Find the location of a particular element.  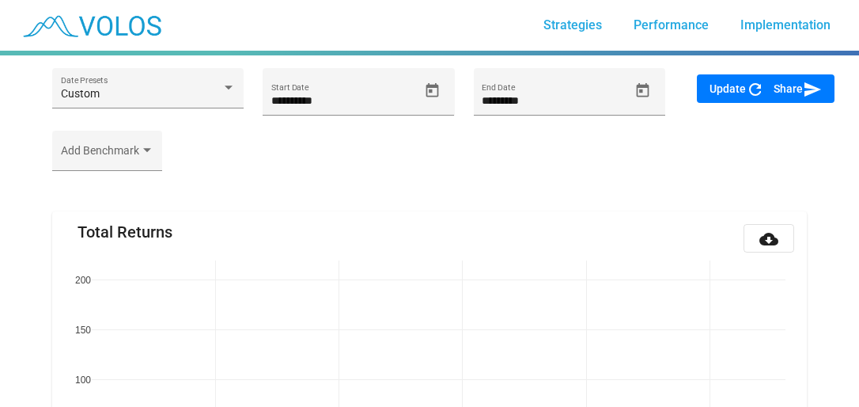

mat-icon: refresh is located at coordinates (755, 89).